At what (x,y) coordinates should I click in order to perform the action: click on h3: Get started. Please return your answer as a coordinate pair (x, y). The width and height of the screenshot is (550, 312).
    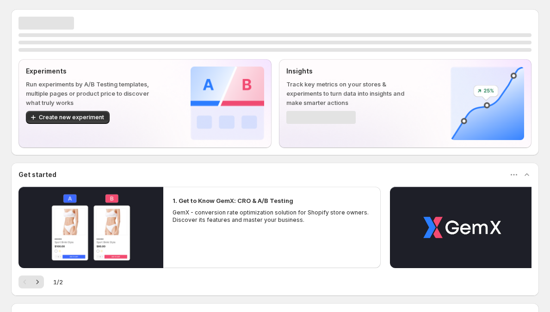
    Looking at the image, I should click on (37, 175).